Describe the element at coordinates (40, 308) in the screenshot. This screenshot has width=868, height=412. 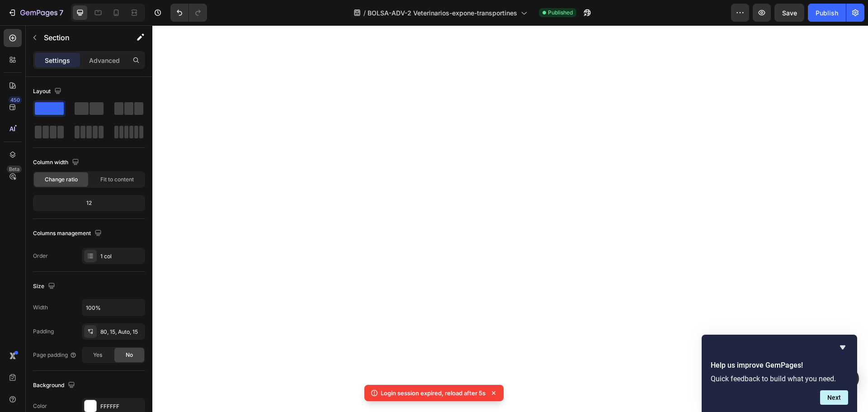
I see `div: Width` at that location.